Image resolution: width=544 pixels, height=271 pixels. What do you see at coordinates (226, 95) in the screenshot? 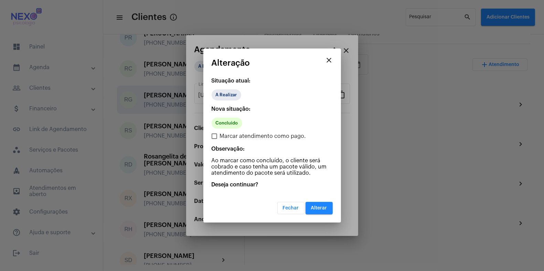
I see `mat-chip: A Realizar` at bounding box center [226, 95].